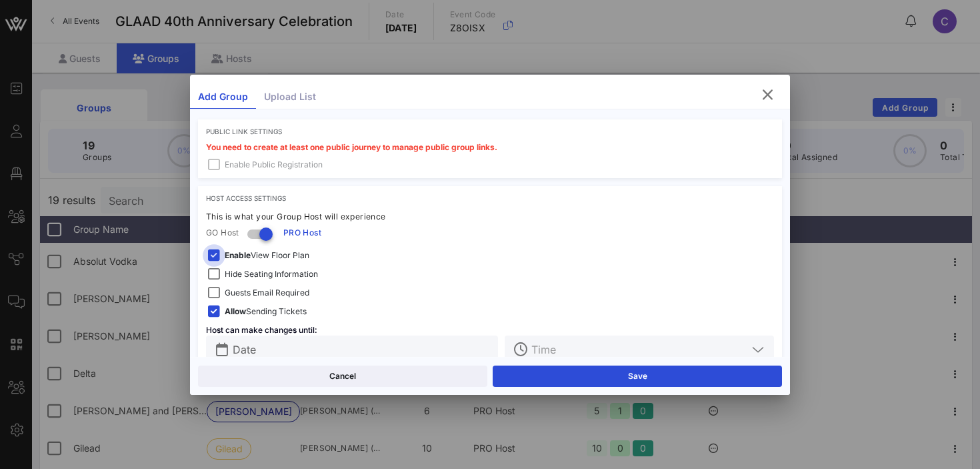  What do you see at coordinates (235, 311) in the screenshot?
I see `strong: Allow` at bounding box center [235, 311].